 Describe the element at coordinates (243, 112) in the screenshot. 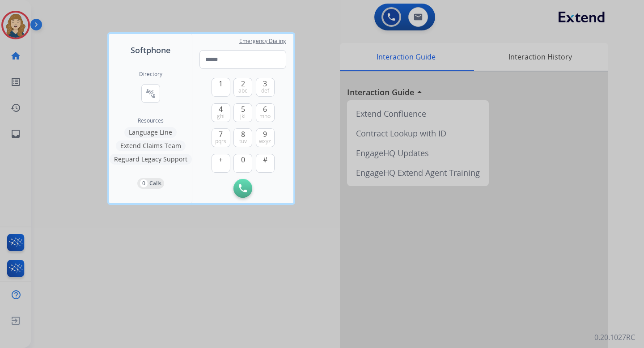

I see `button: 5jkl` at that location.